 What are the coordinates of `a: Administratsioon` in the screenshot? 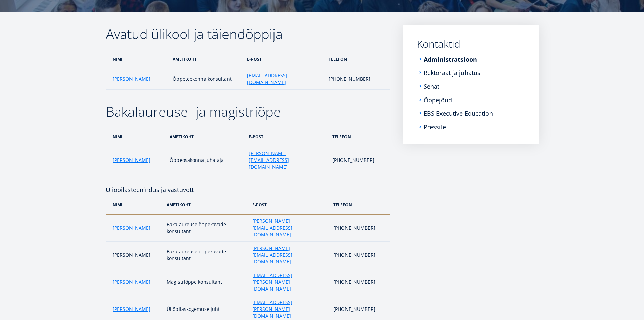 It's located at (450, 59).